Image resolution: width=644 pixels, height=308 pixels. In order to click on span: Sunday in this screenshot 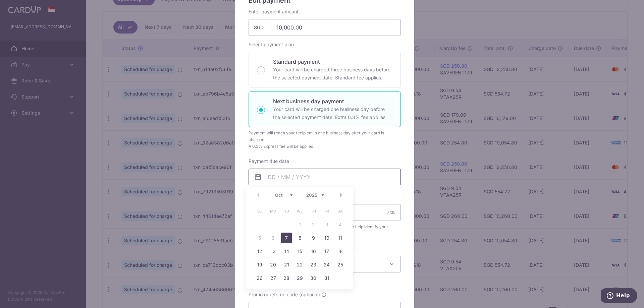, I will do `click(260, 211)`.